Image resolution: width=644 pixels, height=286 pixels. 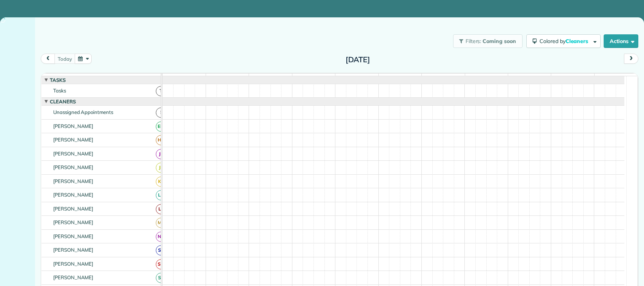 I want to click on span: SB, so click(x=161, y=250).